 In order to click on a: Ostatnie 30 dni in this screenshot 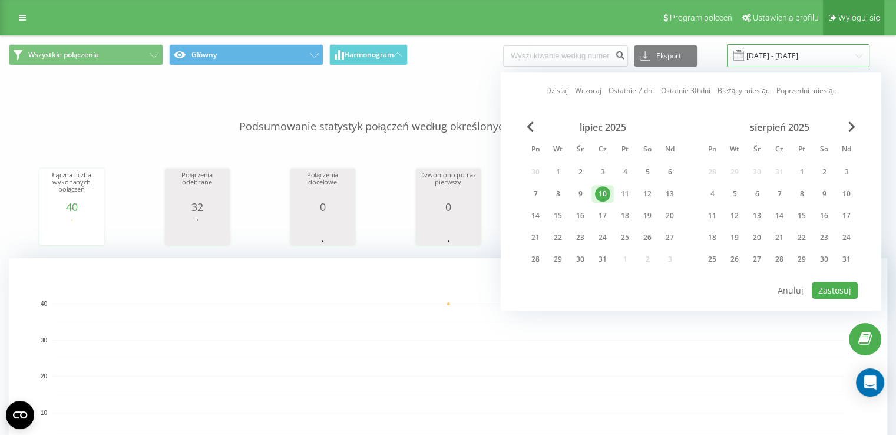, I will do `click(685, 91)`.